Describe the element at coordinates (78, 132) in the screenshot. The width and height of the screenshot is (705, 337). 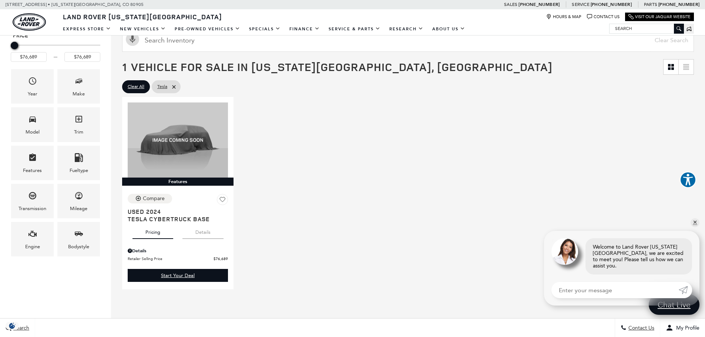
I see `div: Trim` at that location.